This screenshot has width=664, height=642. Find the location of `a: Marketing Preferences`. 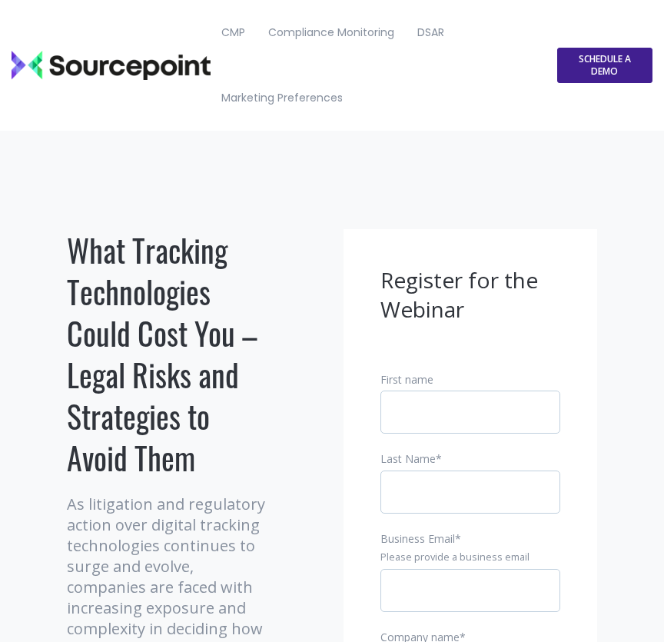

a: Marketing Preferences is located at coordinates (281, 98).